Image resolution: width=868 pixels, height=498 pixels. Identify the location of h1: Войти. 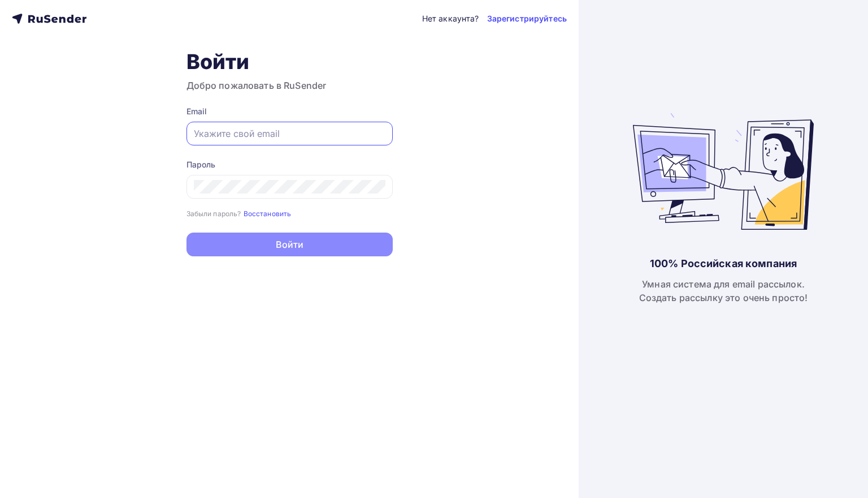
(289, 61).